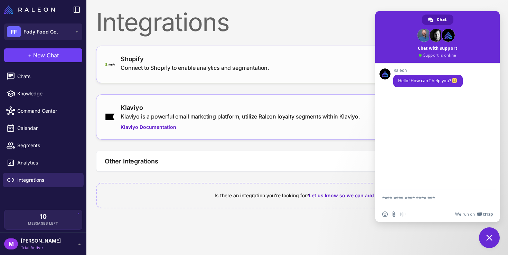 The width and height of the screenshot is (508, 255). I want to click on button: FFFody Food Co., so click(43, 32).